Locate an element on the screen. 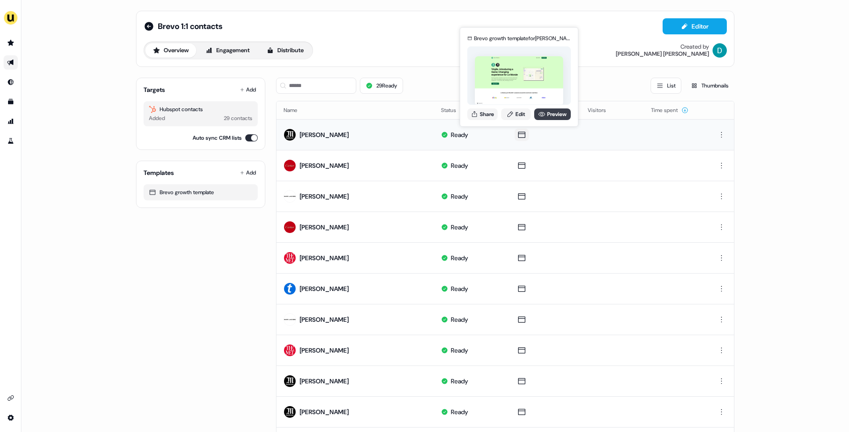  a: Go to Inbound is located at coordinates (11, 82).